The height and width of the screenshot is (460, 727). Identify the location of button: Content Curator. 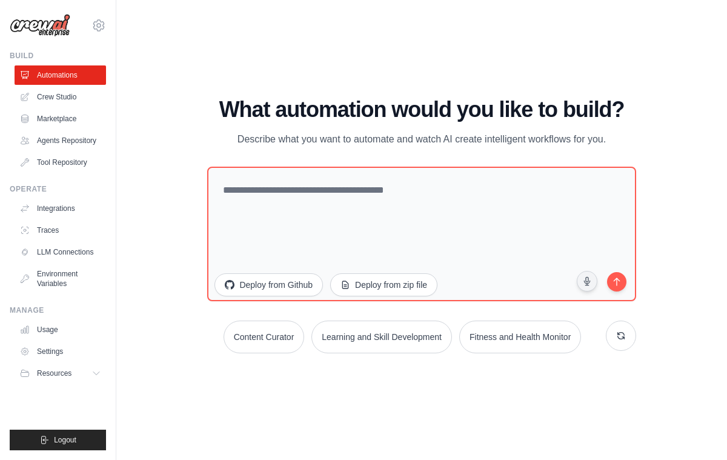
(264, 337).